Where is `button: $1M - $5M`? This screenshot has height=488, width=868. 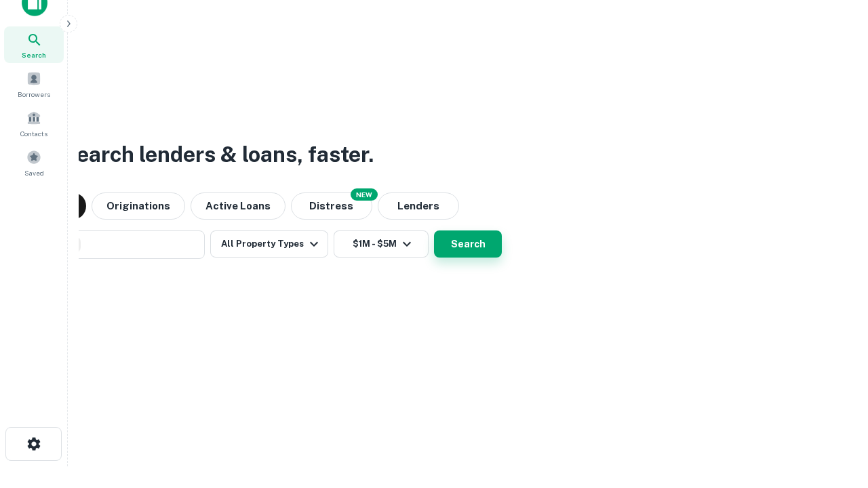
button: $1M - $5M is located at coordinates (381, 244).